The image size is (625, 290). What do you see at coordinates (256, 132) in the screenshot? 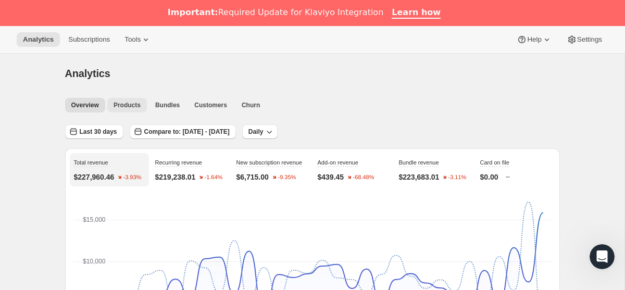
I see `span: Daily` at bounding box center [256, 132].